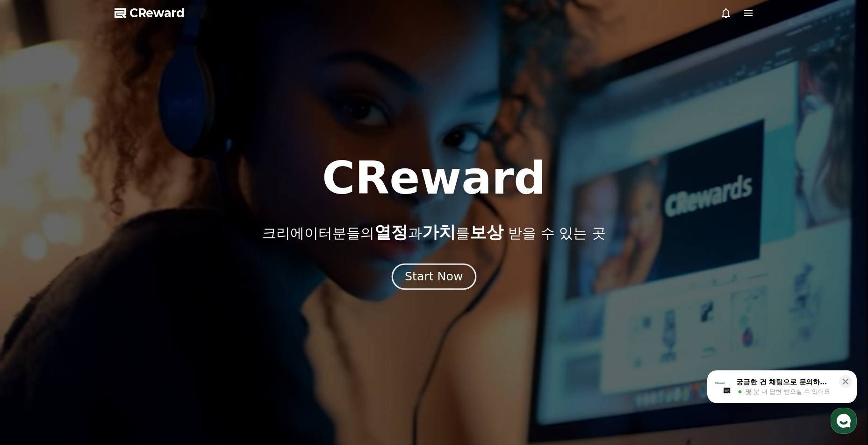  I want to click on a: 대화, so click(91, 308).